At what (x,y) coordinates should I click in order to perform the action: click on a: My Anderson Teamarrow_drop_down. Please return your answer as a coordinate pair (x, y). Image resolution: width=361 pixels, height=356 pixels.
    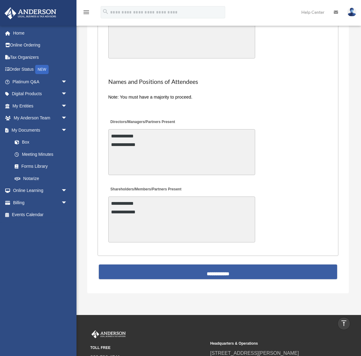
    Looking at the image, I should click on (40, 118).